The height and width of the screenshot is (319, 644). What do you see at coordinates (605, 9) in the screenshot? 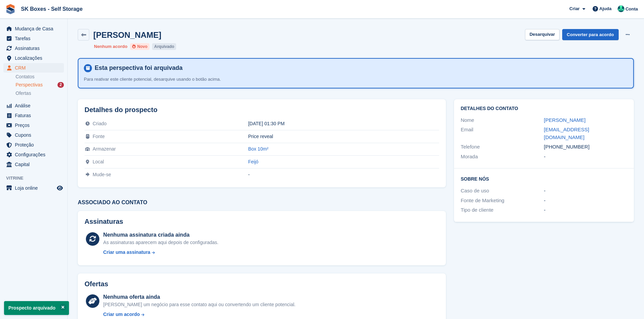
I see `span: Ajuda` at bounding box center [605, 9].